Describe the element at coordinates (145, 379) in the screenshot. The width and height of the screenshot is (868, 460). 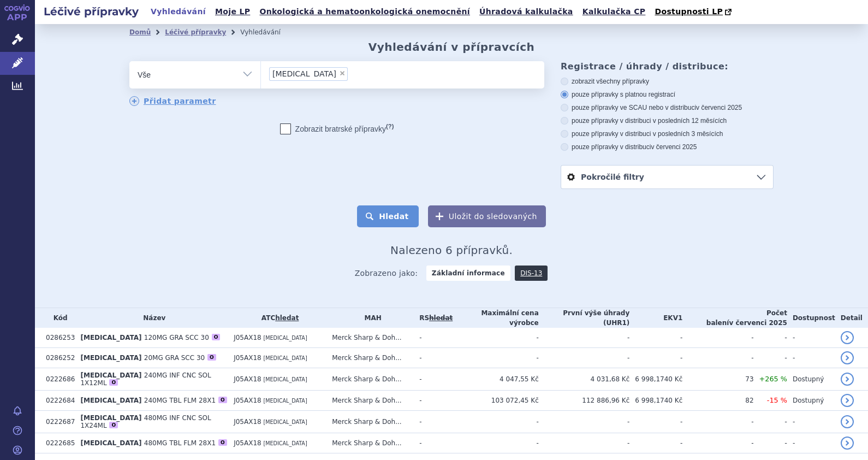
I see `span: 240MG INF CNC SOL 1X12ML` at that location.